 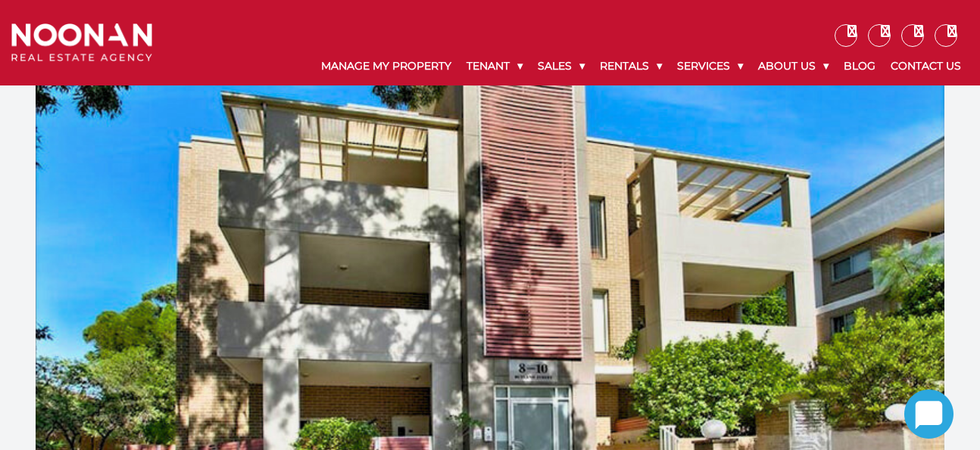 I want to click on img: Noonan Real Estate Agency, so click(x=82, y=43).